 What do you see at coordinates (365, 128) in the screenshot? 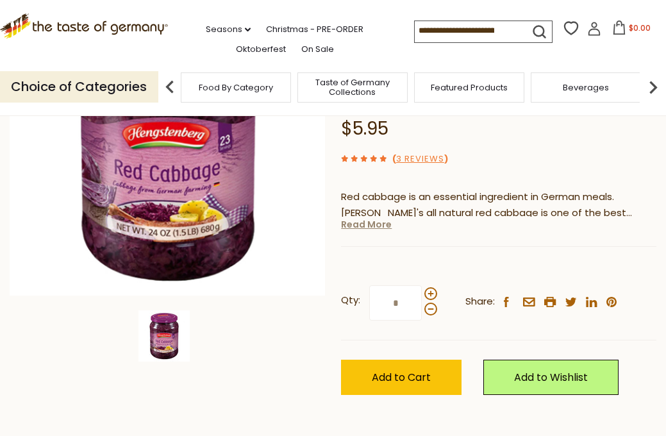
I see `span: $5.95` at bounding box center [365, 128].